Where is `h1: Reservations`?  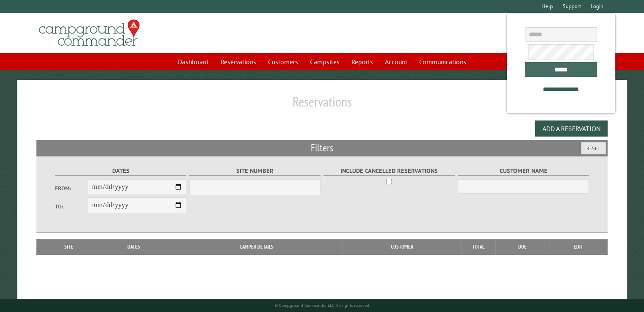 h1: Reservations is located at coordinates (322, 105).